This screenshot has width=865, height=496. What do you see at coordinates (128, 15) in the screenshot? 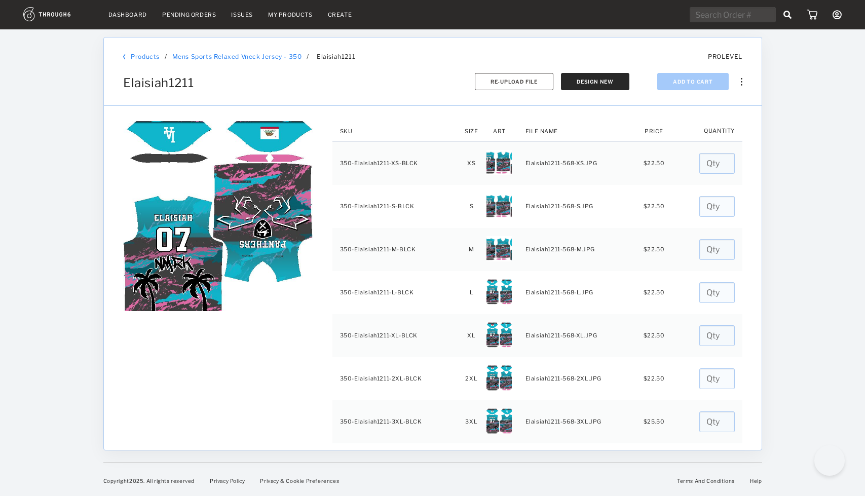
I see `a: Dashboard` at bounding box center [128, 15].